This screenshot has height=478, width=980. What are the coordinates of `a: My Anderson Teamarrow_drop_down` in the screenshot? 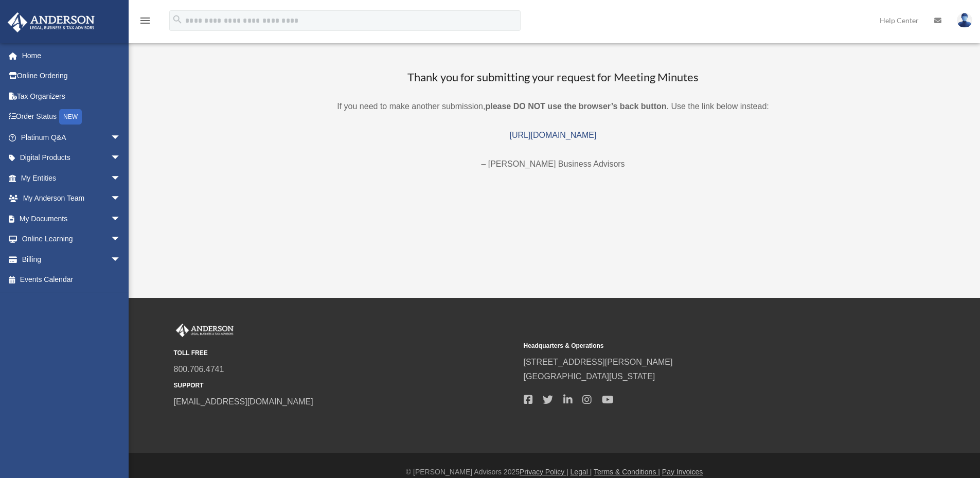 It's located at (72, 199).